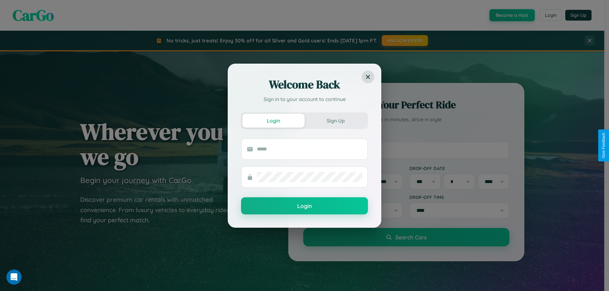  I want to click on p: Sign in to your account to continue, so click(304, 99).